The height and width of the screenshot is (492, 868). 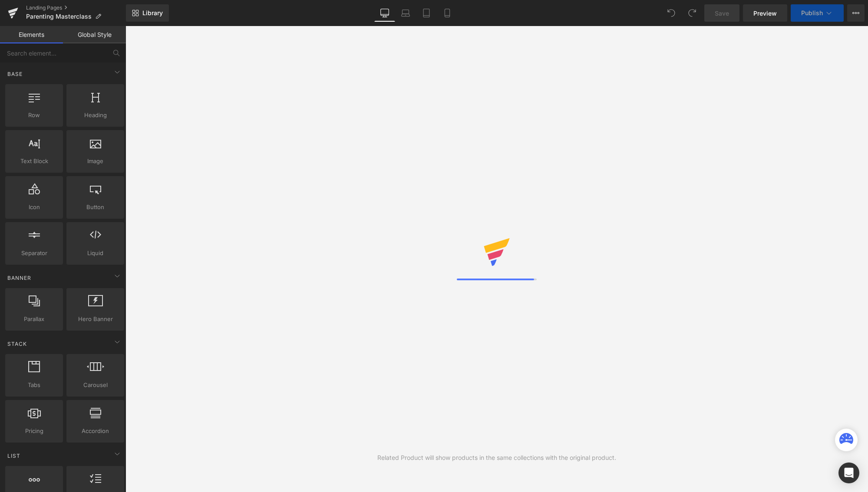 I want to click on button: Redo, so click(x=692, y=13).